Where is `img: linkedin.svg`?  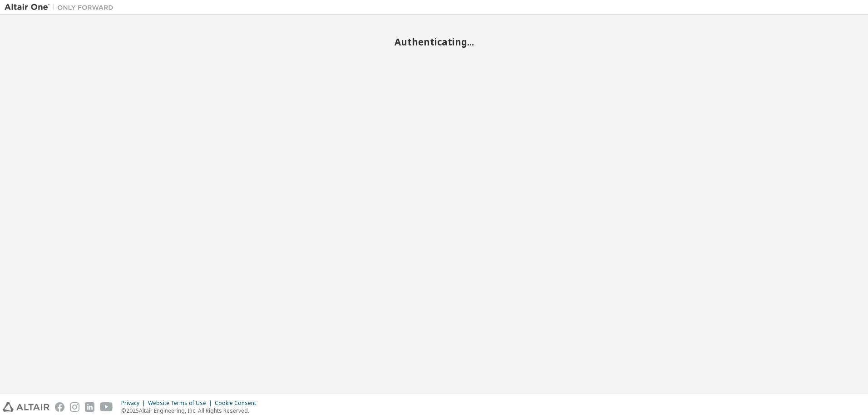
img: linkedin.svg is located at coordinates (89, 406).